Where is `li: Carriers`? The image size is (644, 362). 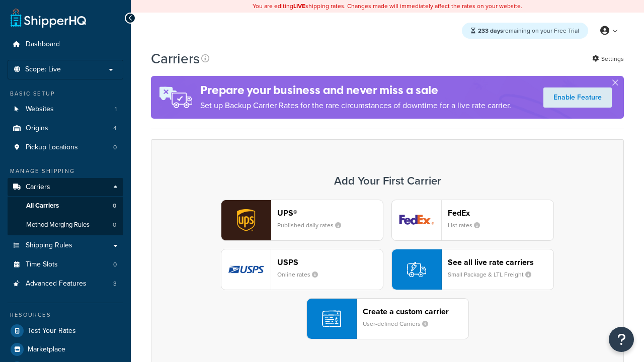 li: Carriers is located at coordinates (65, 206).